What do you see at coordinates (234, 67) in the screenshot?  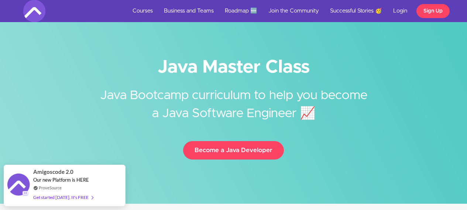 I see `h1: Java Master Class` at bounding box center [234, 67].